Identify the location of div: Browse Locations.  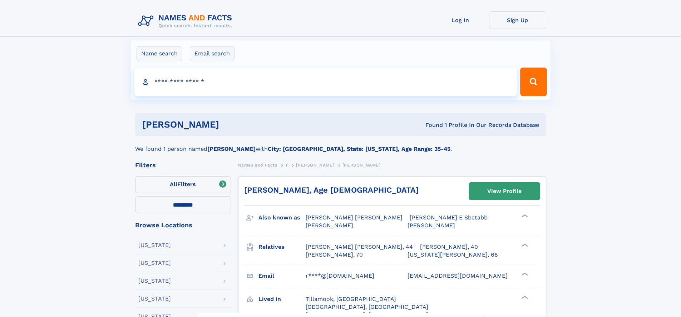
(183, 225).